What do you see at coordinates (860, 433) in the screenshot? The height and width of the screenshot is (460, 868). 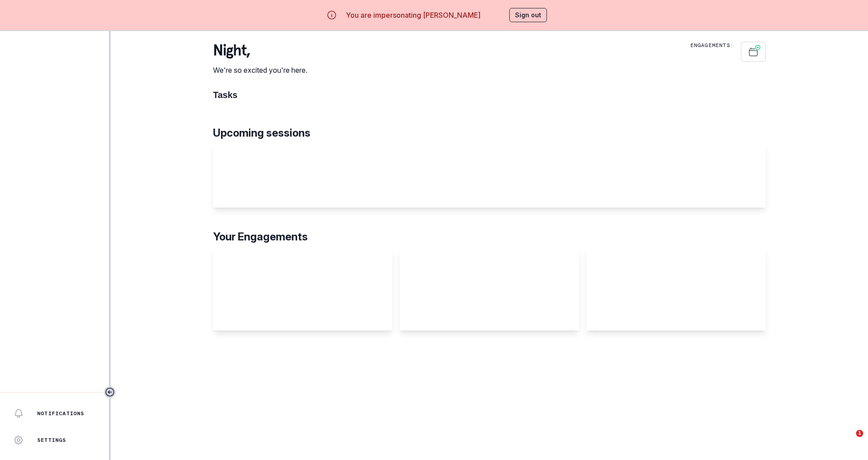 I see `span: 1` at bounding box center [860, 433].